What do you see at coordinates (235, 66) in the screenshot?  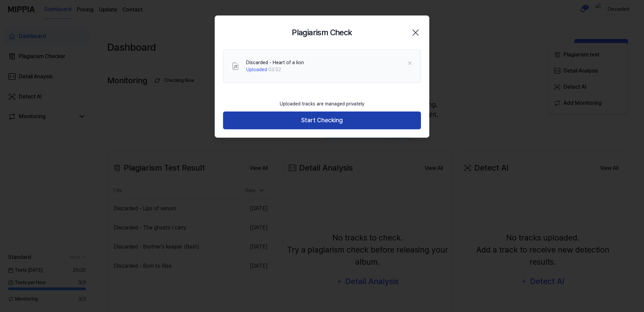 I see `img: File Select` at bounding box center [235, 66].